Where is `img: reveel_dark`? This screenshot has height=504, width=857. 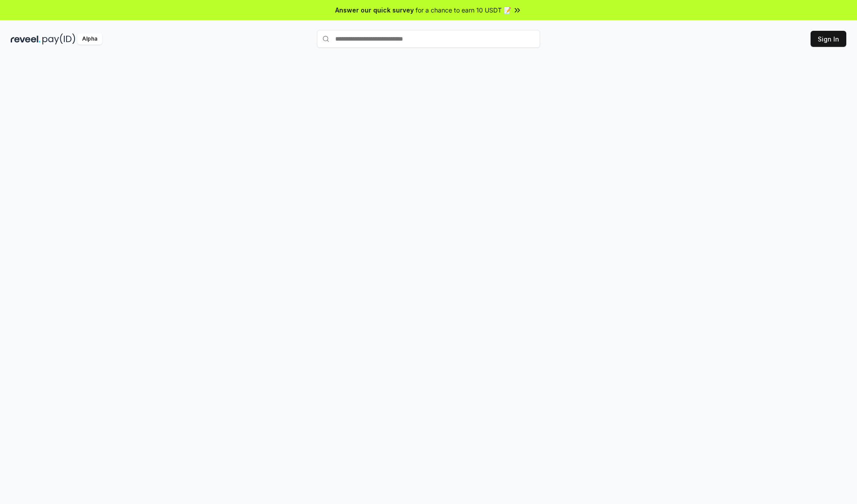 img: reveel_dark is located at coordinates (26, 38).